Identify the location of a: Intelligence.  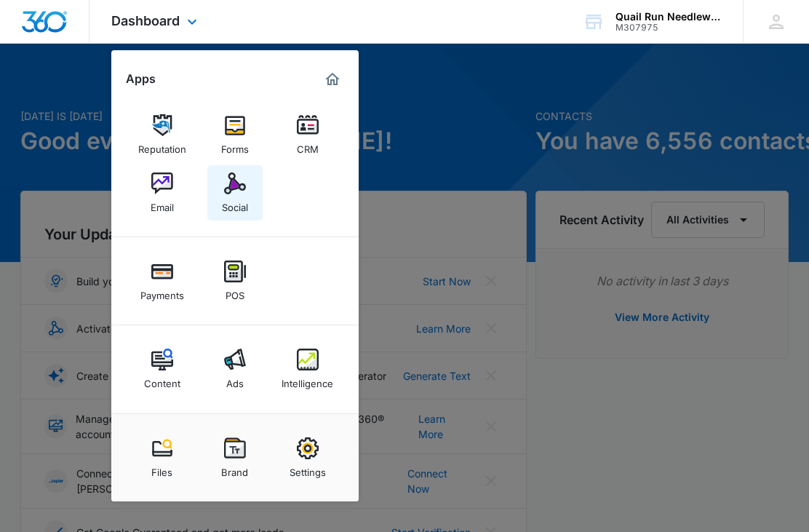
(307, 369).